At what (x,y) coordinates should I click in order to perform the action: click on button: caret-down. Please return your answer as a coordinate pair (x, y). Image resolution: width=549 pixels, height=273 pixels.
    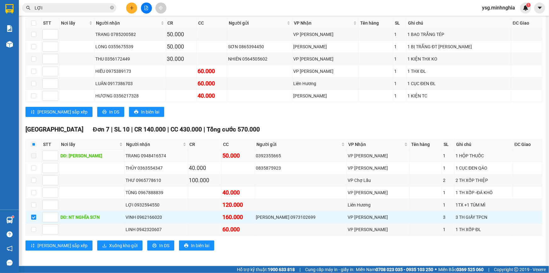
    Looking at the image, I should click on (540, 8).